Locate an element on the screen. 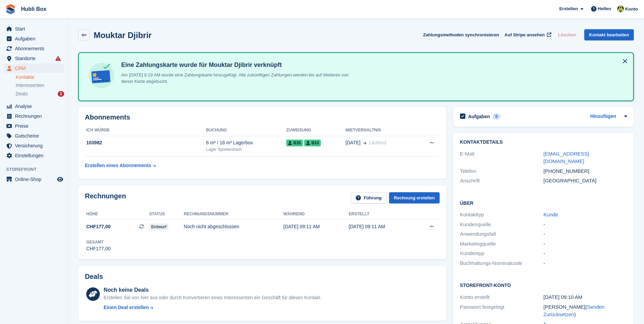 The width and height of the screenshot is (644, 324). div: Anschrift is located at coordinates (502, 181).